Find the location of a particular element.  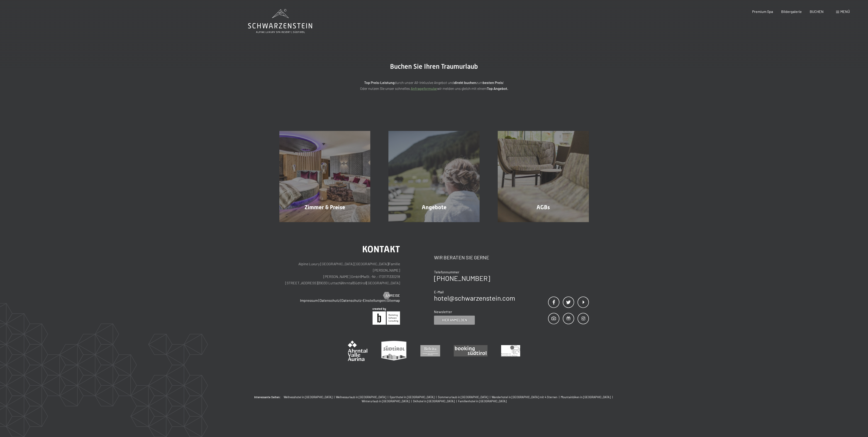

span: Hier anmelden is located at coordinates (455, 320).